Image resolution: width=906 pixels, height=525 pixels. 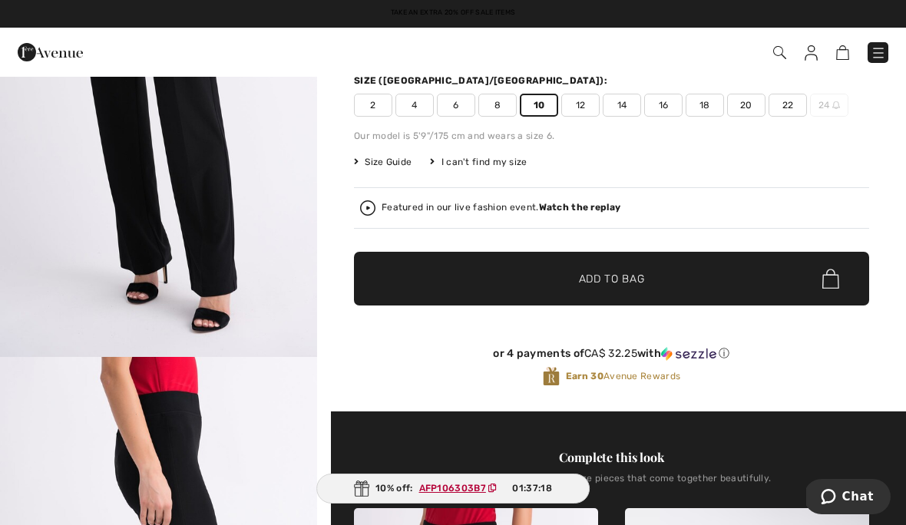 What do you see at coordinates (415, 105) in the screenshot?
I see `span: 4` at bounding box center [415, 105].